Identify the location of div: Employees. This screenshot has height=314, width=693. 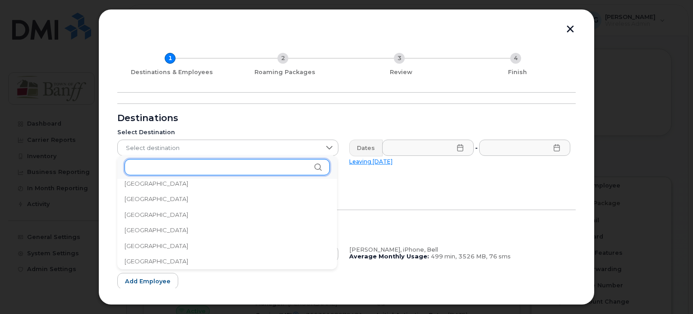
(347, 224).